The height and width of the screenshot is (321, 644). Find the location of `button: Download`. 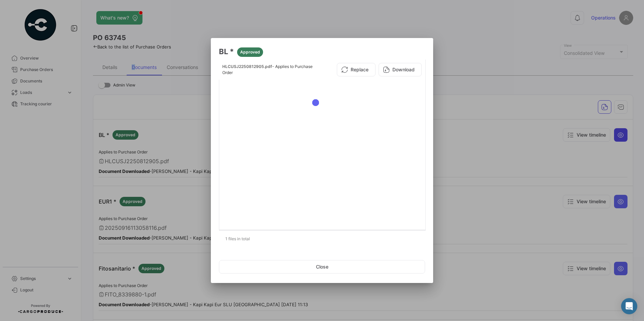

button: Download is located at coordinates (400, 70).